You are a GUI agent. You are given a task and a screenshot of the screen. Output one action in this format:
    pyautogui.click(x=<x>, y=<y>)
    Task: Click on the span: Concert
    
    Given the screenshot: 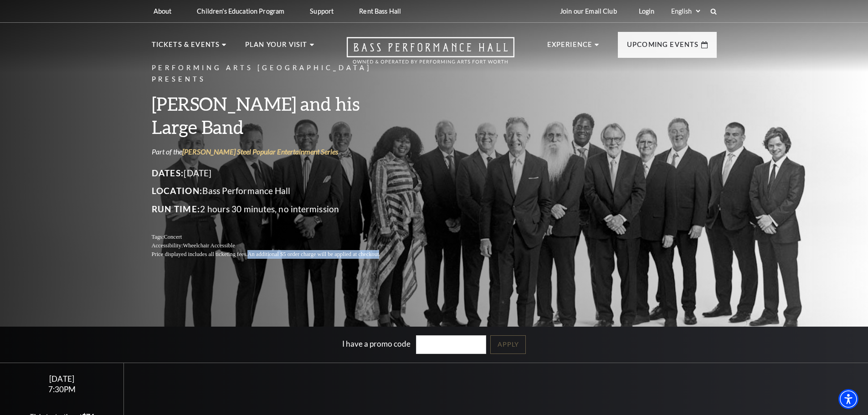 What is the action you would take?
    pyautogui.click(x=173, y=237)
    